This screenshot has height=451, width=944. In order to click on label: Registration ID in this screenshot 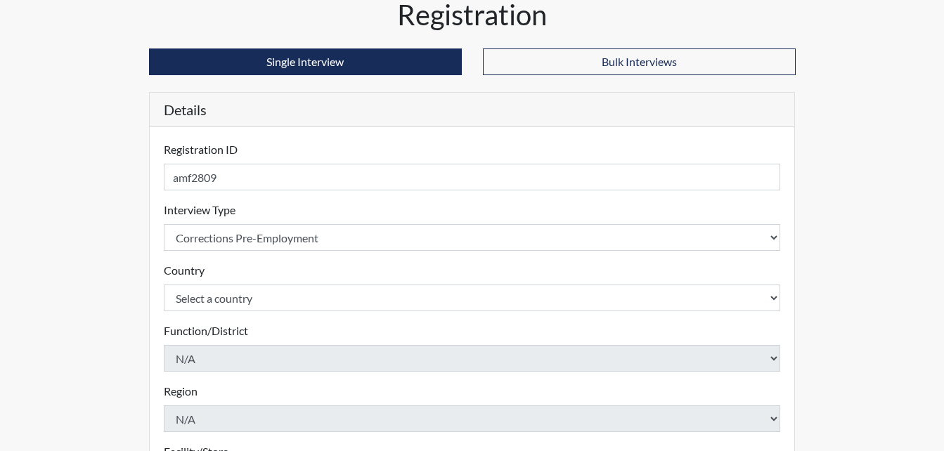, I will do `click(200, 150)`.